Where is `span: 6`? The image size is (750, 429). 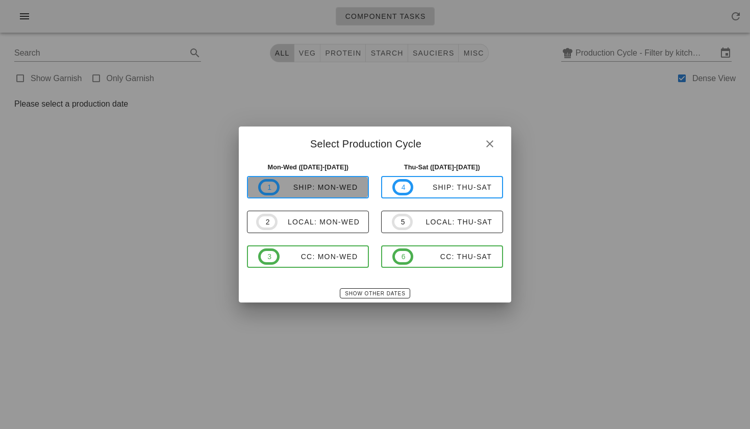
span: 6 is located at coordinates (403, 257).